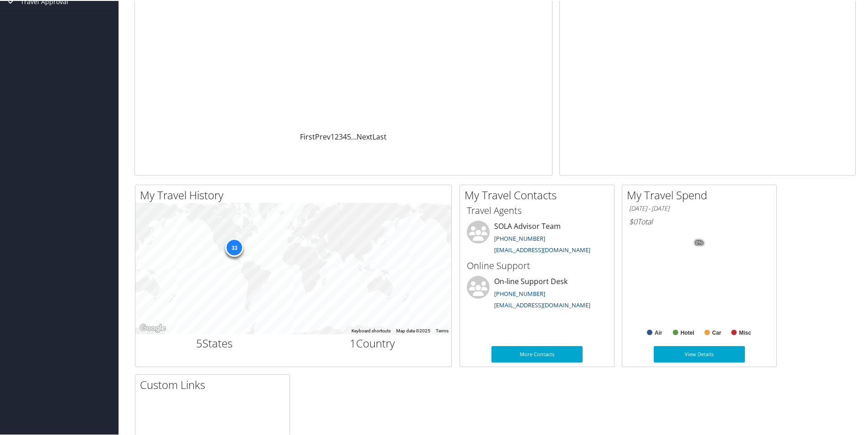 Image resolution: width=868 pixels, height=435 pixels. Describe the element at coordinates (337, 136) in the screenshot. I see `a: 2` at that location.